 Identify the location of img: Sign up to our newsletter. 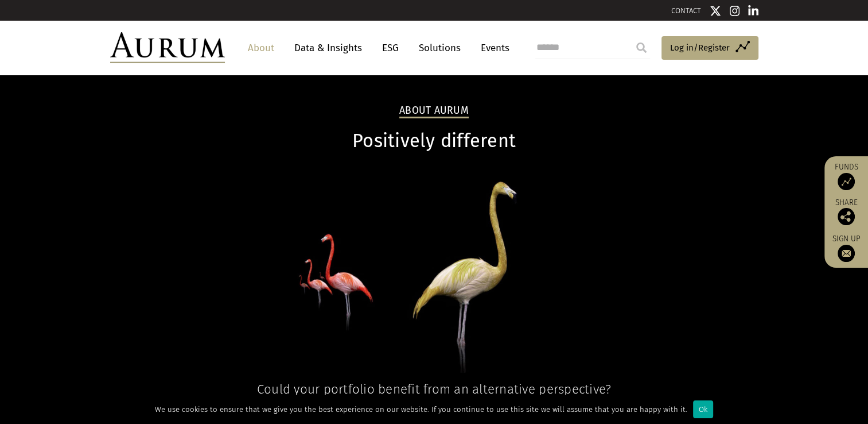
(847, 253).